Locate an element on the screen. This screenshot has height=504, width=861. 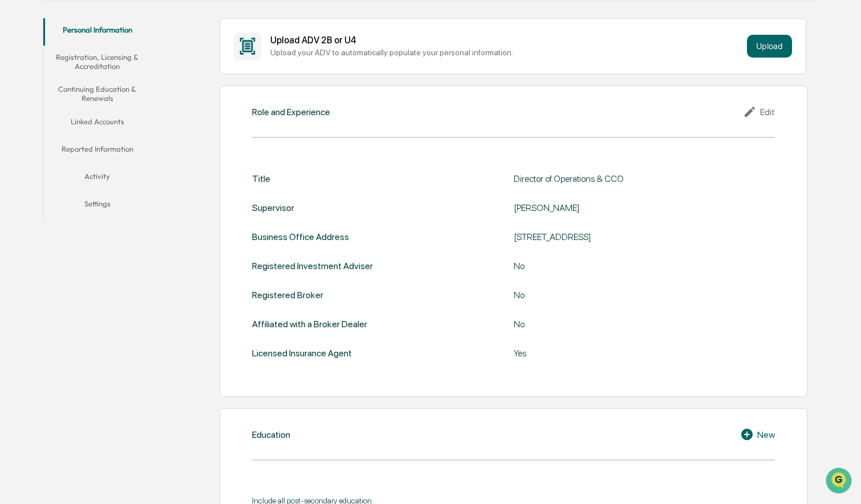
button: Linked Accounts is located at coordinates (97, 124).